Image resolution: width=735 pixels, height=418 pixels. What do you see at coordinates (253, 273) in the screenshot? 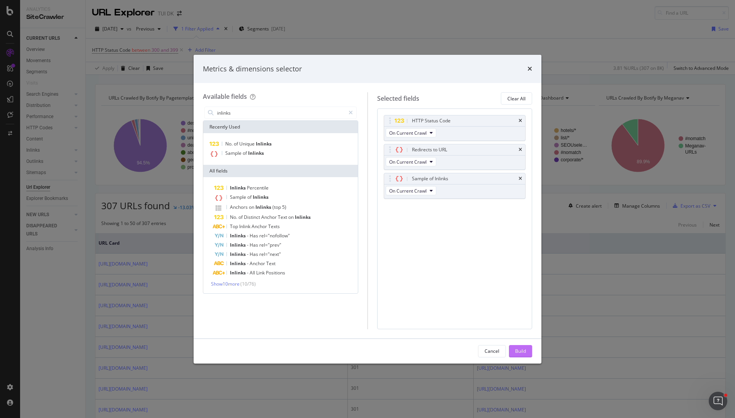
I see `span: All` at bounding box center [253, 273].